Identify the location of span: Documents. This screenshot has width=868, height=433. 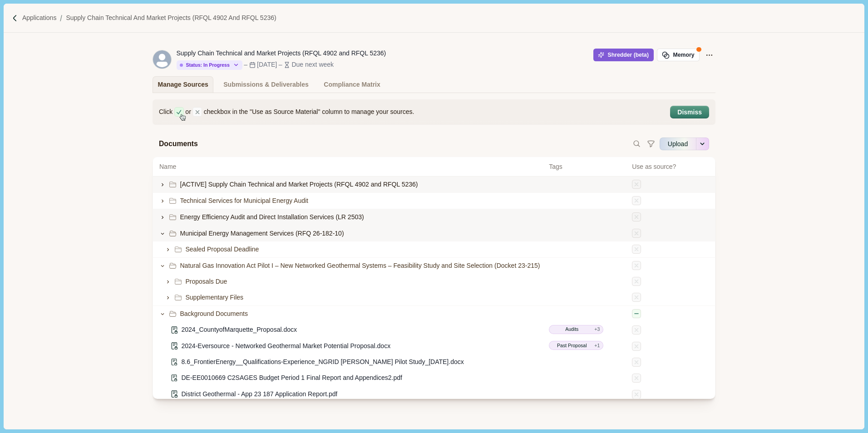
(179, 144).